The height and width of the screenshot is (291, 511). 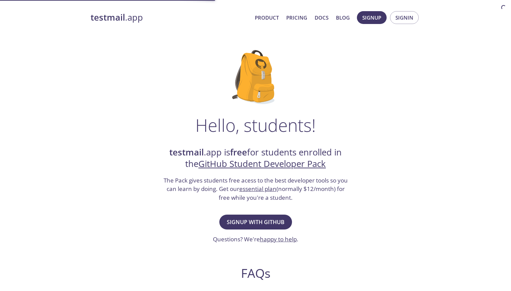 I want to click on strong: free, so click(x=239, y=152).